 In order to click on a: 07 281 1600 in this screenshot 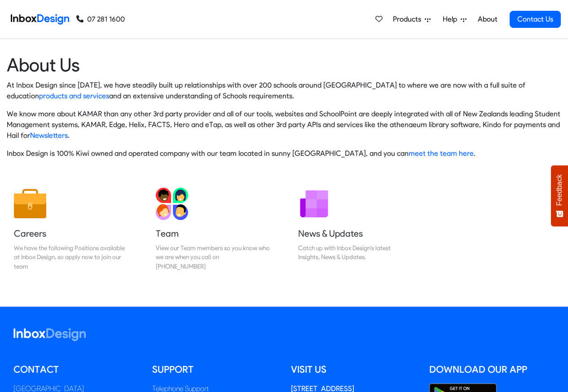, I will do `click(100, 19)`.